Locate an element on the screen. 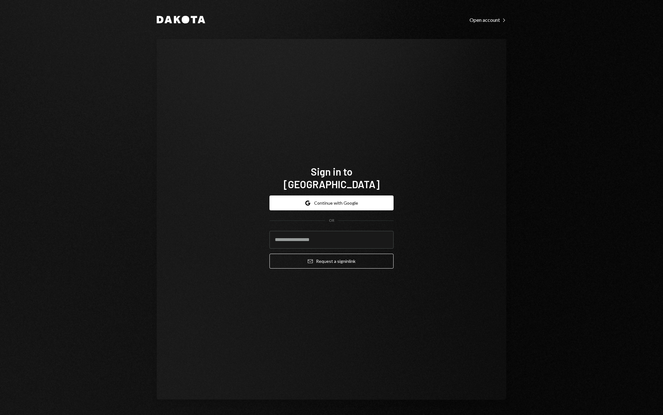 This screenshot has width=663, height=415. button: Request a signinlink is located at coordinates (331, 261).